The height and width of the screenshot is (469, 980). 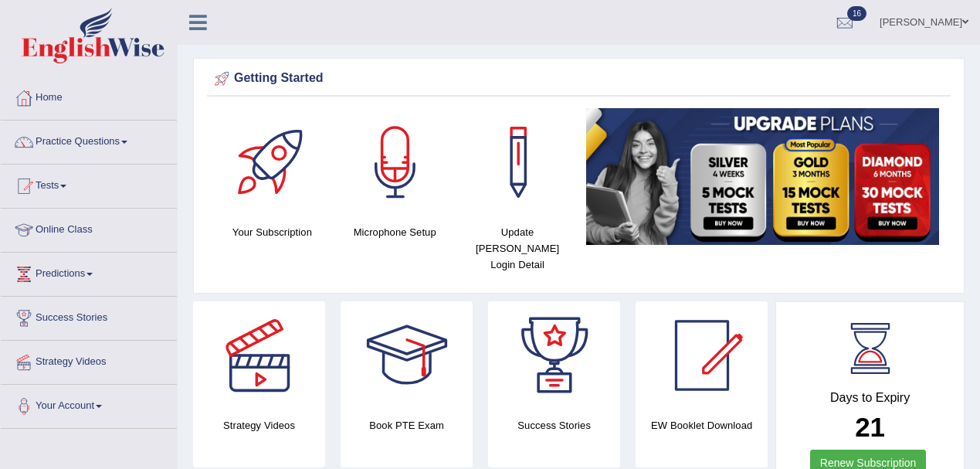 I want to click on h4: Microphone Setup, so click(x=395, y=232).